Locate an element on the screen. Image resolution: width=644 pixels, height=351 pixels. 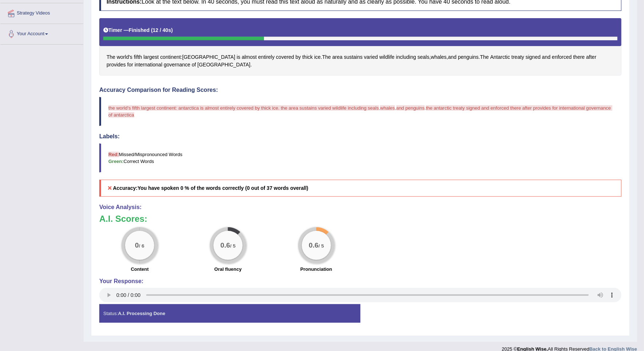
a: Strategy Videos is located at coordinates (42, 13).